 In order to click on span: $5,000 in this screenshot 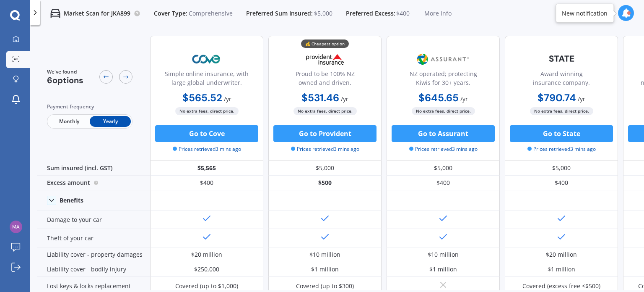, I will do `click(323, 13)`.